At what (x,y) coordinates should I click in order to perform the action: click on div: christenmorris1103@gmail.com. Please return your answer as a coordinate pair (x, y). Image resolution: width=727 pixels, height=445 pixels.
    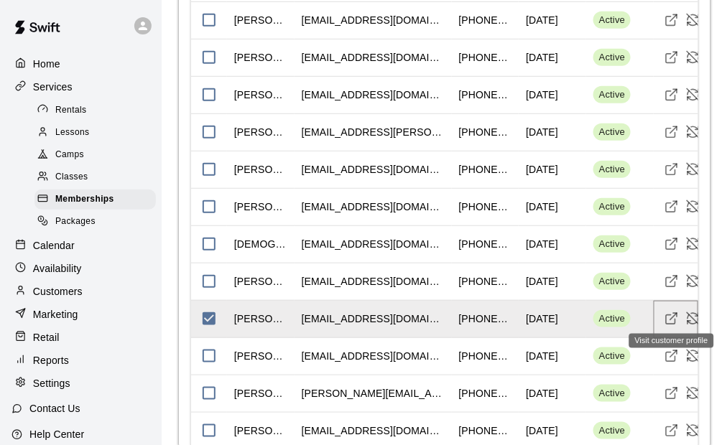
    Looking at the image, I should click on (373, 244).